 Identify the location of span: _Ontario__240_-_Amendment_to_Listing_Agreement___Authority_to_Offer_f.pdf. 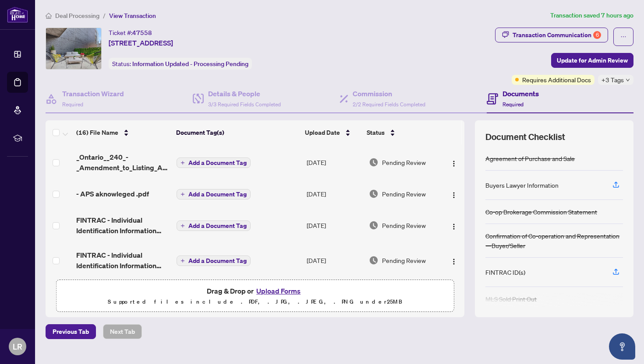
(123, 162).